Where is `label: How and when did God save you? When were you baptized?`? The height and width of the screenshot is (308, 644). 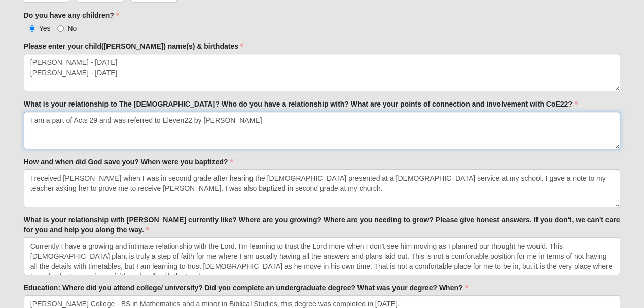
label: How and when did God save you? When were you baptized? is located at coordinates (128, 162).